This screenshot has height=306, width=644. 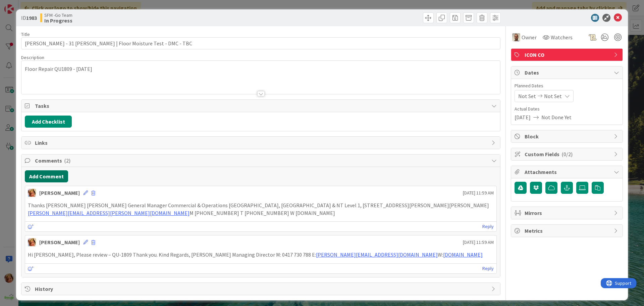 What do you see at coordinates (262, 143) in the screenshot?
I see `span: Links` at bounding box center [262, 143].